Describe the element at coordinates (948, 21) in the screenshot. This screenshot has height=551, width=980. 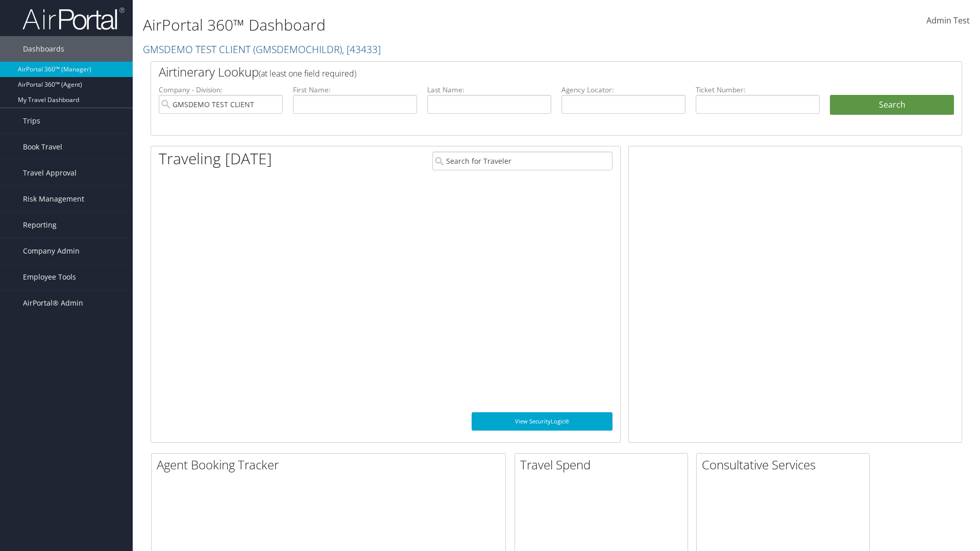
I see `a: Admin Test` at that location.